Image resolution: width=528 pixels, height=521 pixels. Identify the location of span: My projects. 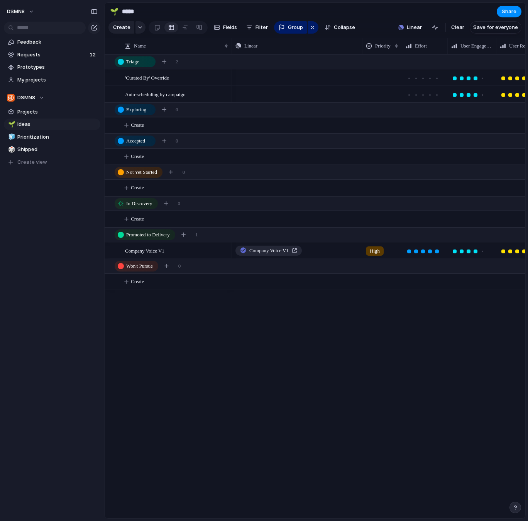
(58, 80).